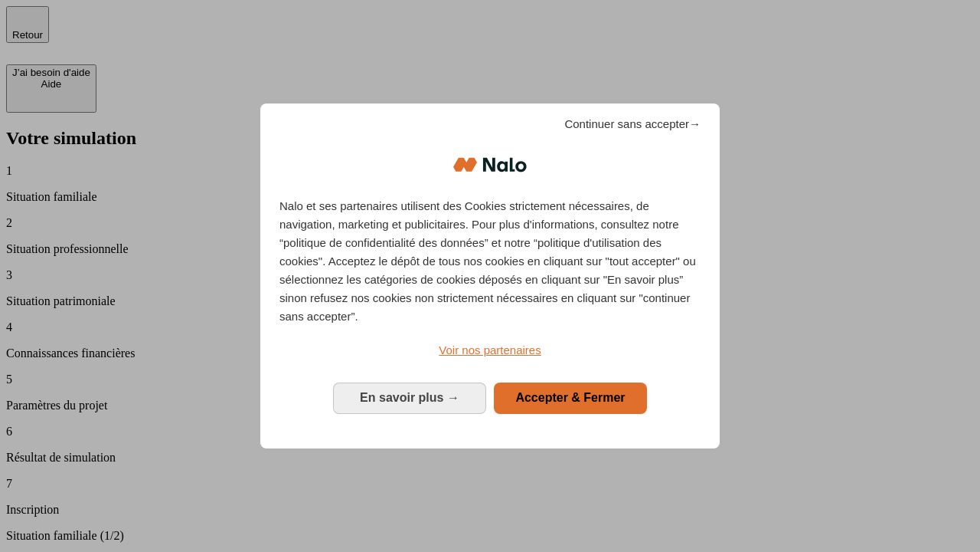 Image resolution: width=980 pixels, height=552 pixels. What do you see at coordinates (490, 350) in the screenshot?
I see `a: Voir nos partenaires` at bounding box center [490, 350].